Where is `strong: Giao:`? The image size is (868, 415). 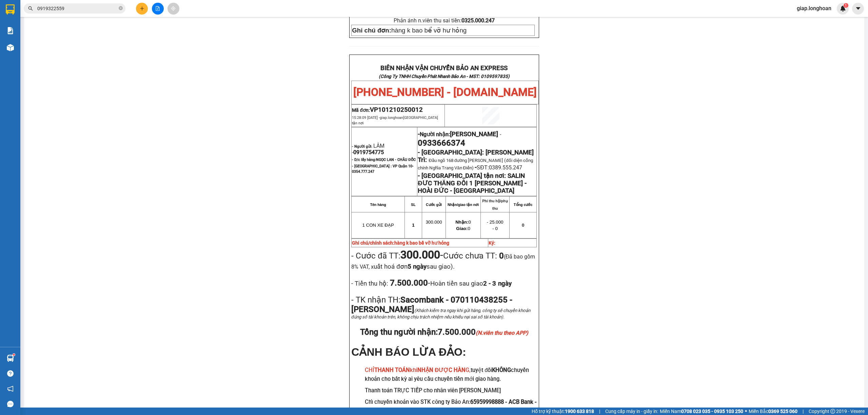 strong: Giao: is located at coordinates (462, 228).